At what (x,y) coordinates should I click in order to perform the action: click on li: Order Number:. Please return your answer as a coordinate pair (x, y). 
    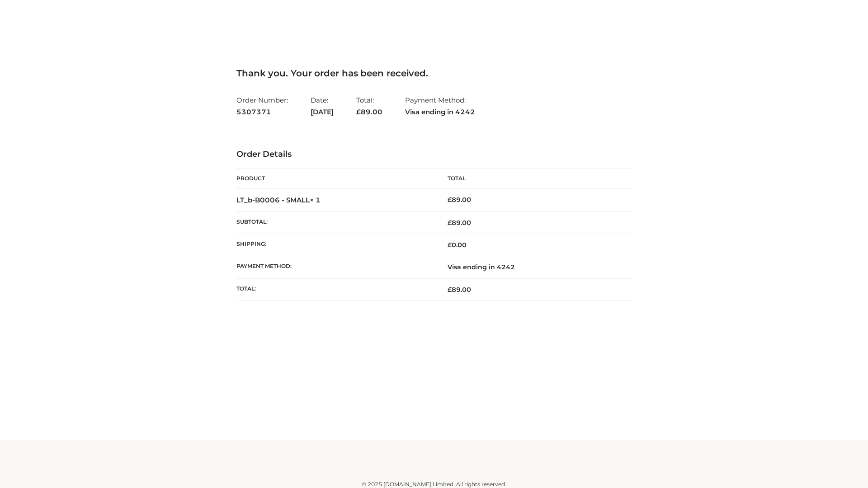
    Looking at the image, I should click on (262, 106).